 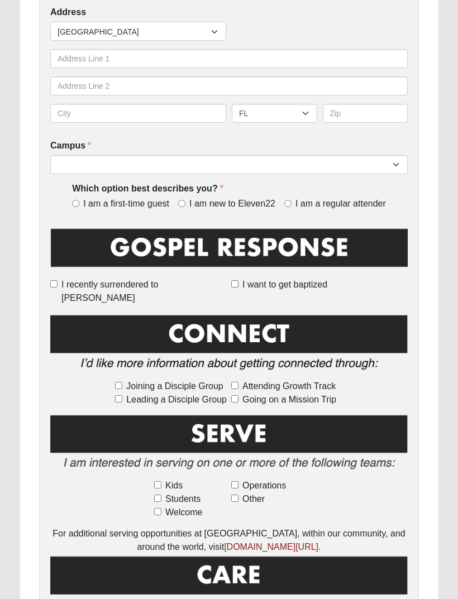 What do you see at coordinates (229, 87) in the screenshot?
I see `input: Address Line 2` at bounding box center [229, 87].